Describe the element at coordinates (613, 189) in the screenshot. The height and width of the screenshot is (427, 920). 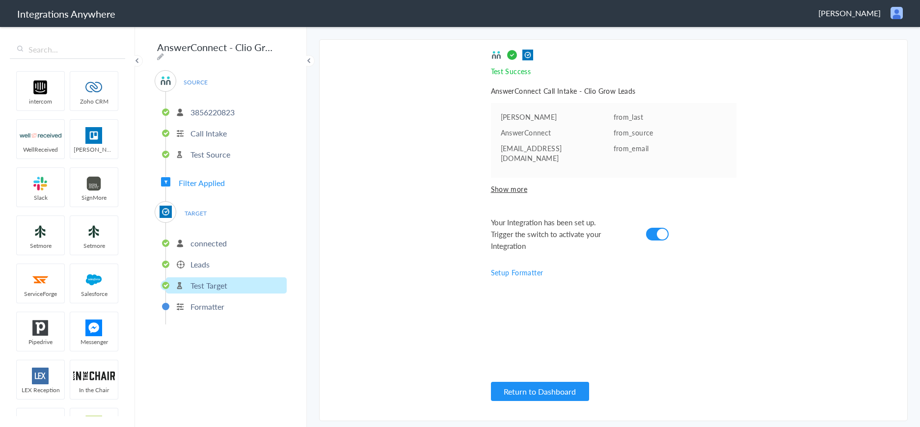
I see `span: Show more` at that location.